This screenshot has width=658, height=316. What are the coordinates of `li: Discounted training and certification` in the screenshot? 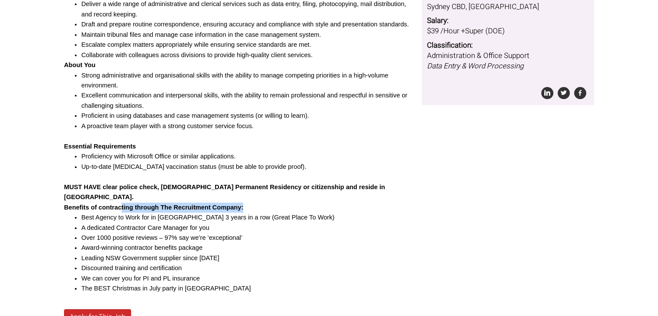 It's located at (248, 268).